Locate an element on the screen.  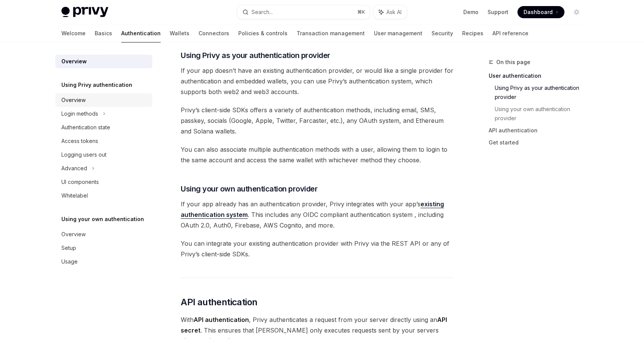
strong: API authentication is located at coordinates (221, 320).